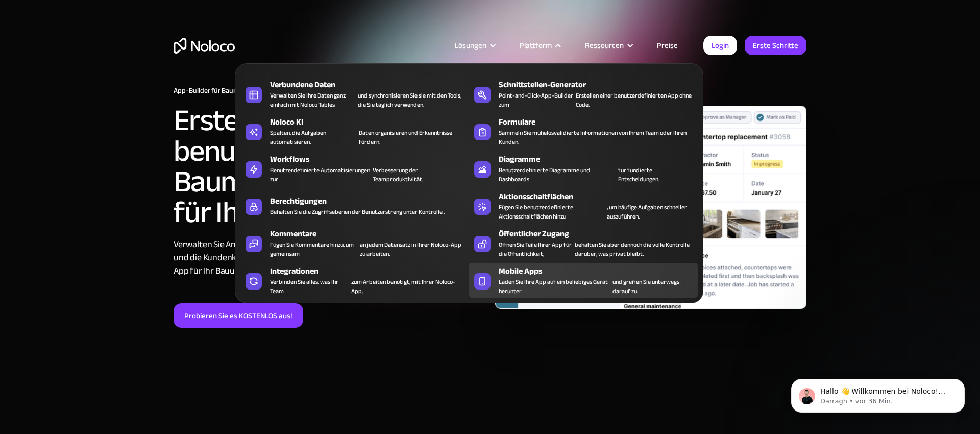 The height and width of the screenshot is (434, 980). What do you see at coordinates (308, 167) in the screenshot?
I see `font: Erstellen Sie eine benutzerdefinierte Baumanagement-App für Ihr Unternehmen` at bounding box center [308, 167].